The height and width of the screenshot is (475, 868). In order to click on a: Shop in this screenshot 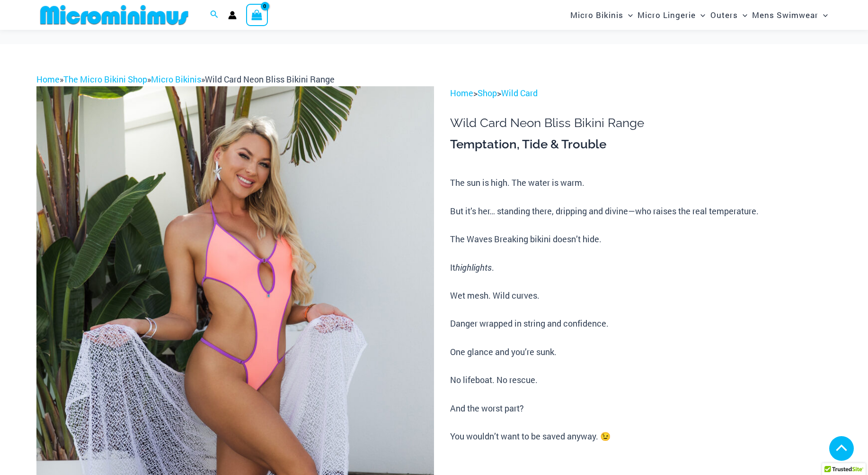, I will do `click(487, 93)`.